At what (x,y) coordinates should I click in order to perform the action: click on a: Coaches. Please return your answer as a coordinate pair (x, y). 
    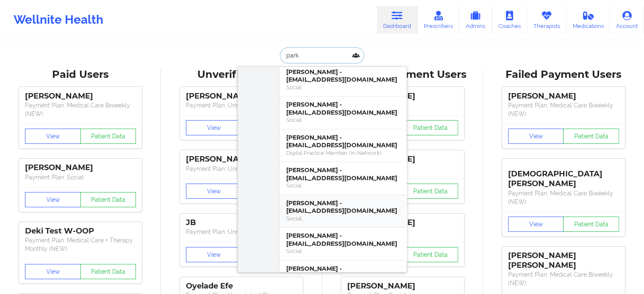
    Looking at the image, I should click on (509, 20).